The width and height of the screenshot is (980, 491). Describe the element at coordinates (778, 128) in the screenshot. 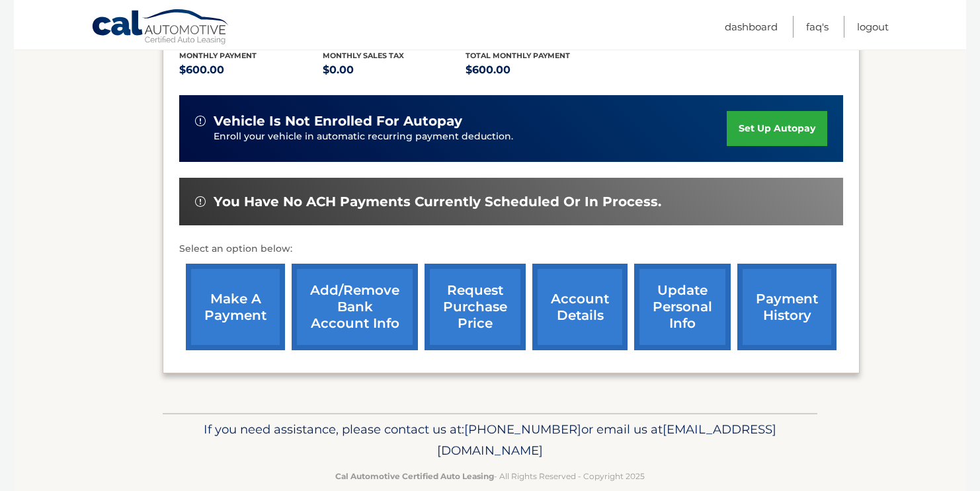

I see `a: set up autopay` at that location.